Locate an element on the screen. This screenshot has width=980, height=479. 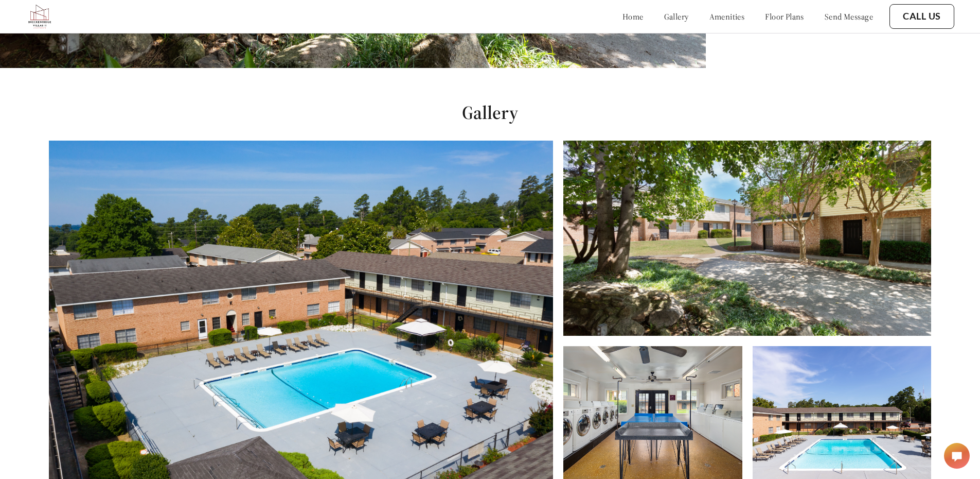
button: Call Us is located at coordinates (922, 16).